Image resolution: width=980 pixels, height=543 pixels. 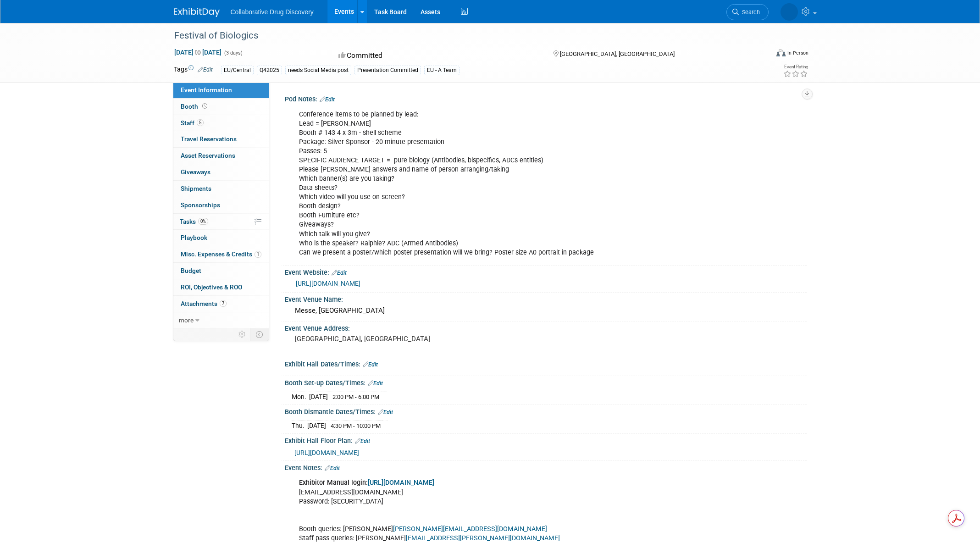 I want to click on a: Attachments7, so click(x=221, y=303).